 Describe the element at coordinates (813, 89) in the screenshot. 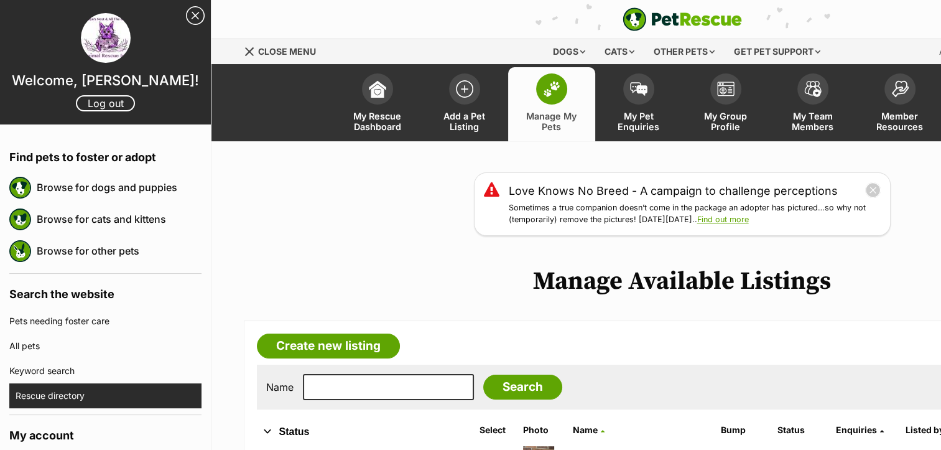

I see `img: team-members-icon-5396bd8760b3fe7c0b43da4ab00e1e3bb1a5d9ba89233759b79545d2d3fc5d0d.svg` at that location.